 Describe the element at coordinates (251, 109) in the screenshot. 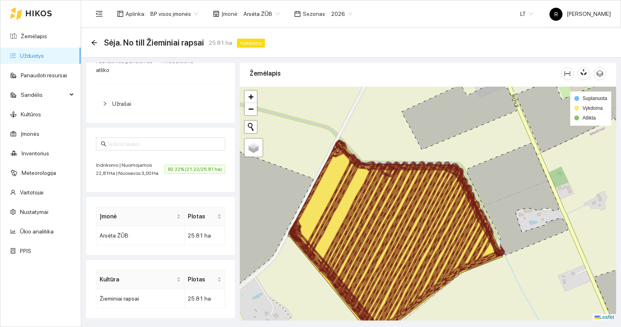

I see `a: Zoom out` at that location.